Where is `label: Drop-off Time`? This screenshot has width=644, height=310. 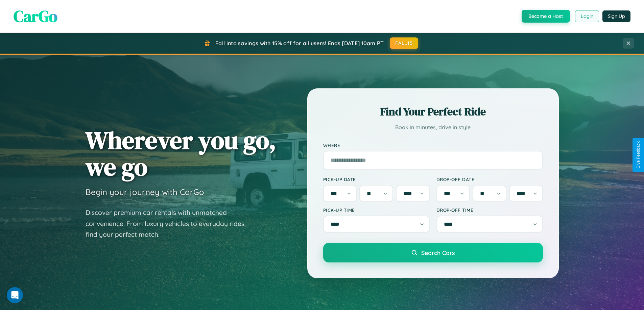 label: Drop-off Time is located at coordinates (489, 210).